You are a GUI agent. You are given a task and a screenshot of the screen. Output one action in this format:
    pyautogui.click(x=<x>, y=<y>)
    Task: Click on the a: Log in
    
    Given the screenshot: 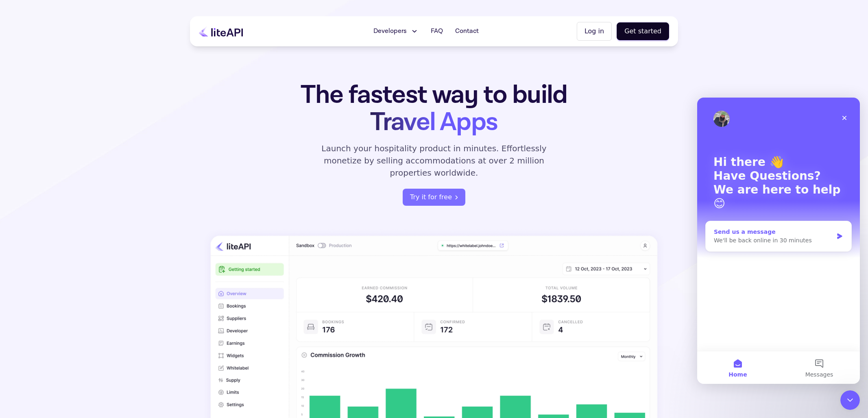 What is the action you would take?
    pyautogui.click(x=594, y=31)
    